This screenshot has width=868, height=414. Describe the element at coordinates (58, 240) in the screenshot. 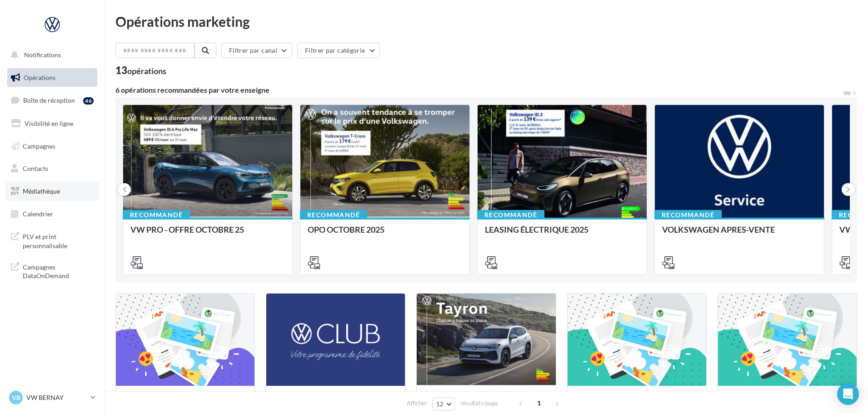

I see `span: PLV et print personnalisable` at that location.